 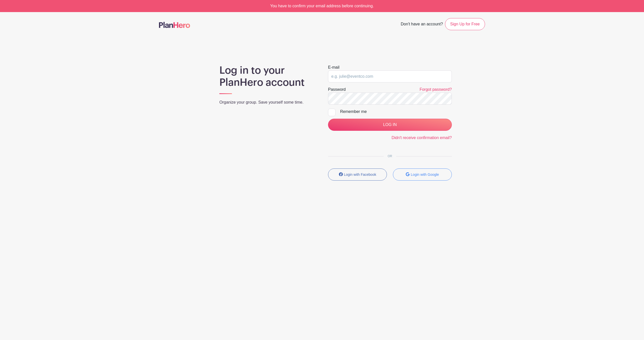 I want to click on small: Login with Facebook, so click(x=360, y=175).